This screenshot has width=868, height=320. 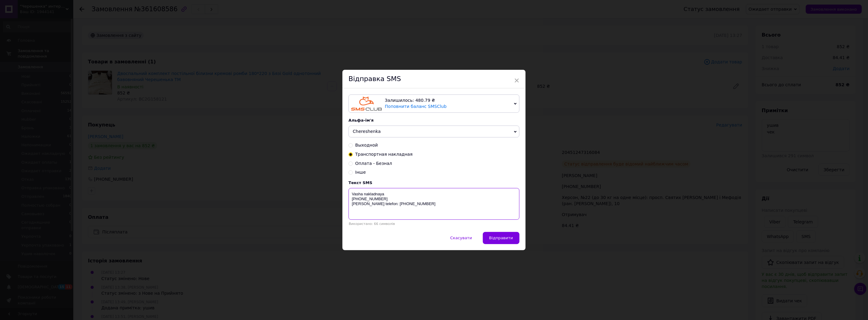 I want to click on button: Скасувати, so click(x=461, y=238).